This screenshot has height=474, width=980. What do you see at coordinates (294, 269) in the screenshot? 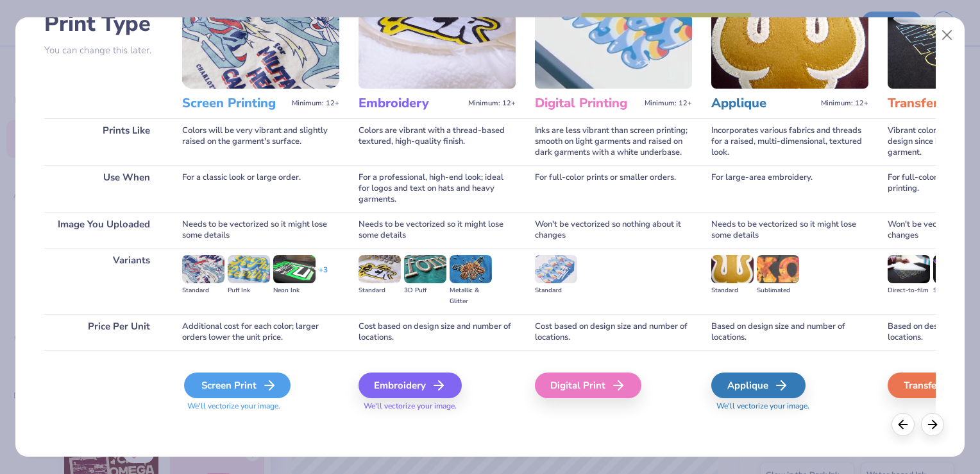
I see `img: Neon Ink` at bounding box center [294, 269].